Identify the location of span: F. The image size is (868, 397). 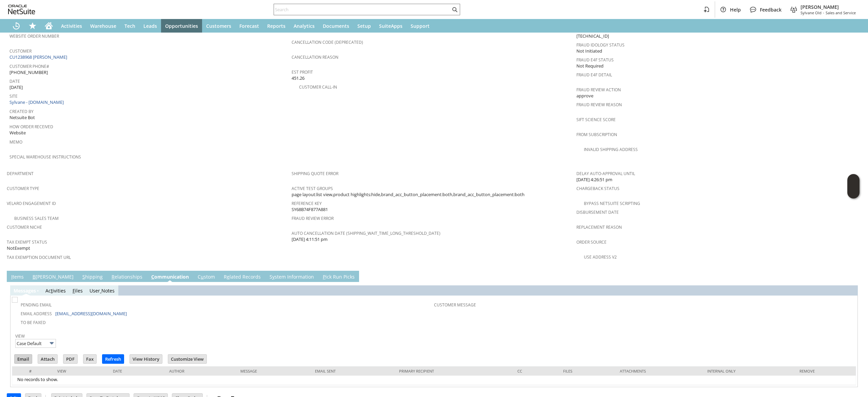
(73, 291).